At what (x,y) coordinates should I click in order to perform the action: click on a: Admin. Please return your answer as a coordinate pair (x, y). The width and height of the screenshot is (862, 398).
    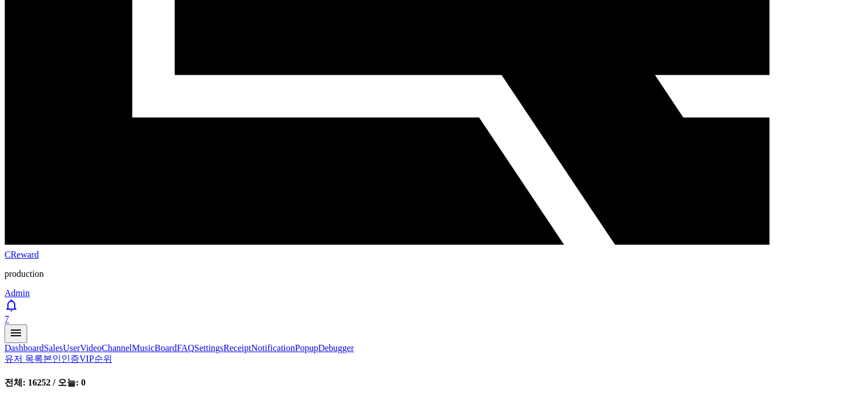
    Looking at the image, I should click on (17, 293).